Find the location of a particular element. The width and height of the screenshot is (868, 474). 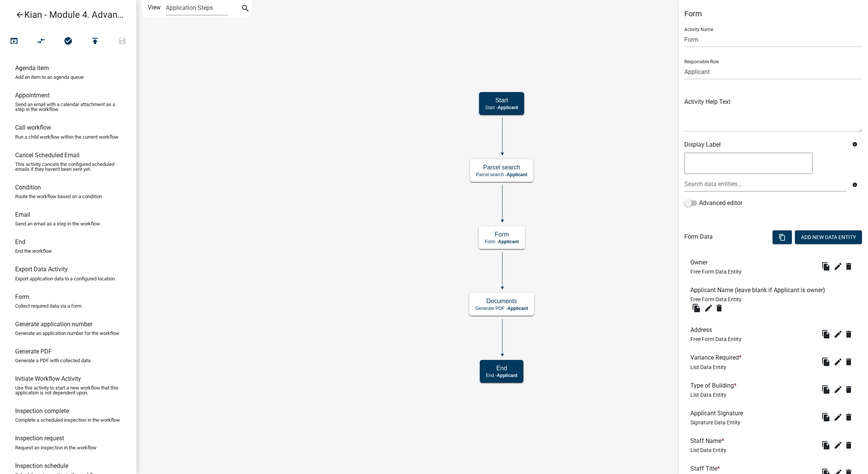

button: Test Workflow is located at coordinates (14, 41).